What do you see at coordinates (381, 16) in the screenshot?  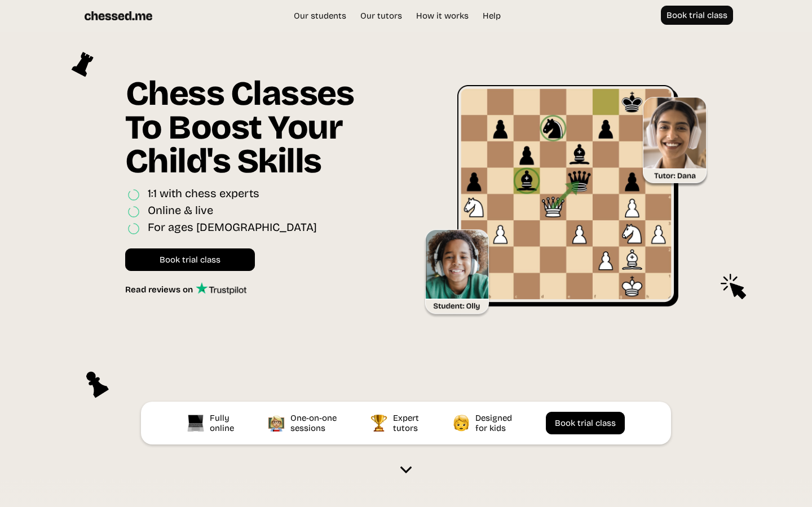 I see `a: Our tutors` at bounding box center [381, 16].